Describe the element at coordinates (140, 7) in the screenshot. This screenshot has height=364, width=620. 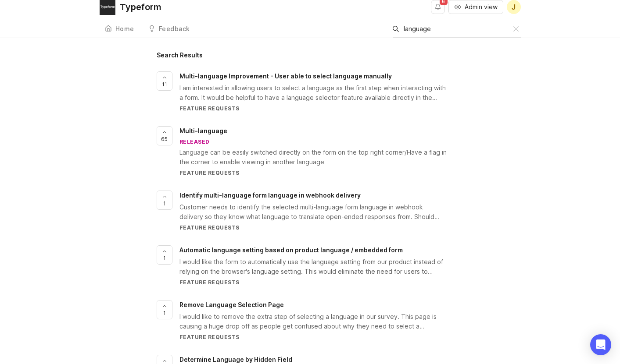
I see `div: Typeform` at that location.